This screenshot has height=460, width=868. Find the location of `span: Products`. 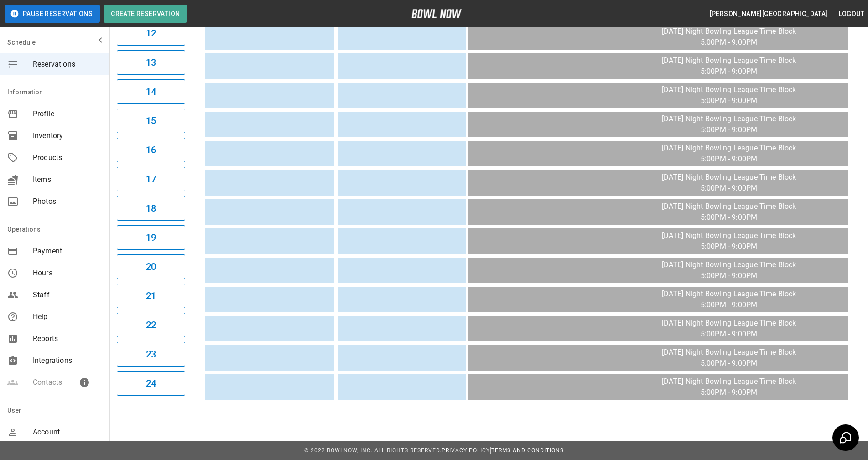

span: Products is located at coordinates (68, 158).